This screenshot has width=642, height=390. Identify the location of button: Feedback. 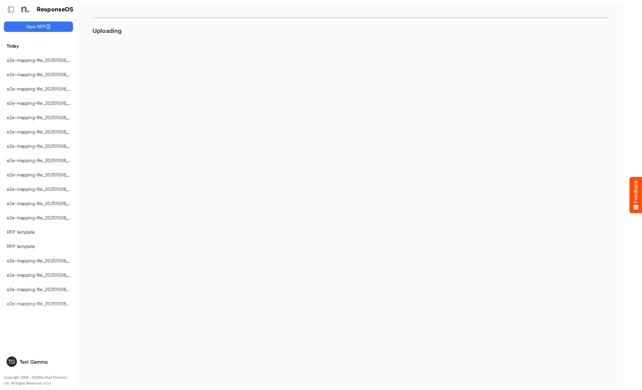
(636, 195).